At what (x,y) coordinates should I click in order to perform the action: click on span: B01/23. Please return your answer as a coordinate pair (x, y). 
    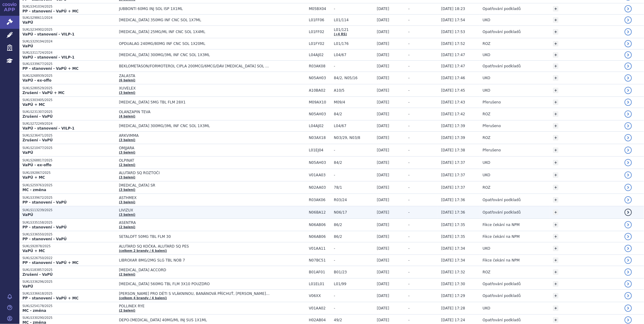
    Looking at the image, I should click on (353, 272).